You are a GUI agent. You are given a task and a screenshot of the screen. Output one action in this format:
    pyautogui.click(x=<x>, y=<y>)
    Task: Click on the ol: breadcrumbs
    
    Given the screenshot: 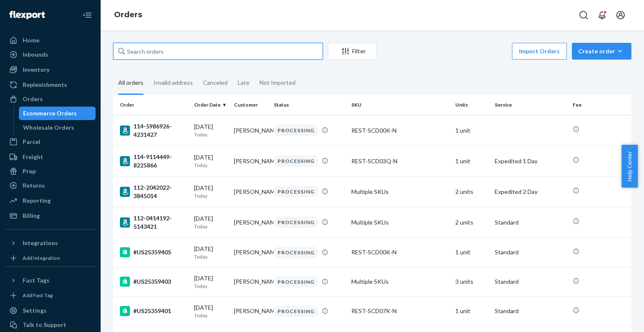 What is the action you would take?
    pyautogui.click(x=128, y=15)
    